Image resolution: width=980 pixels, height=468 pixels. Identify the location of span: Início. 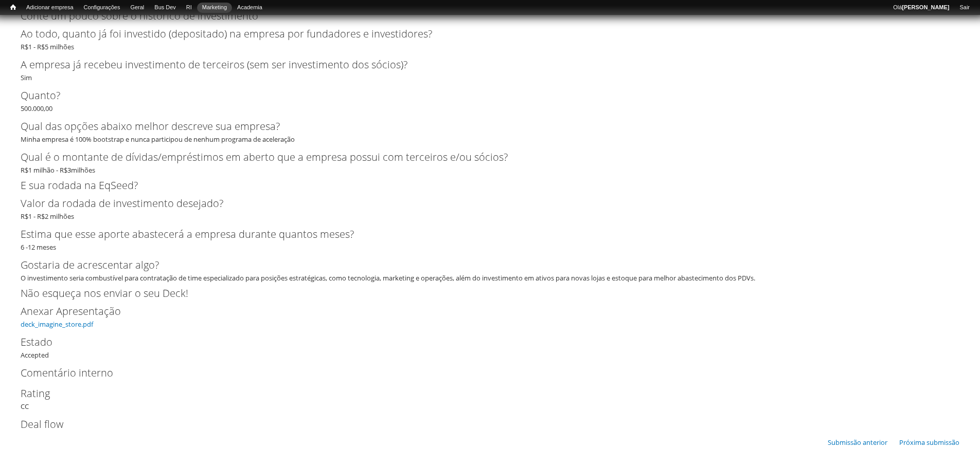
(13, 7).